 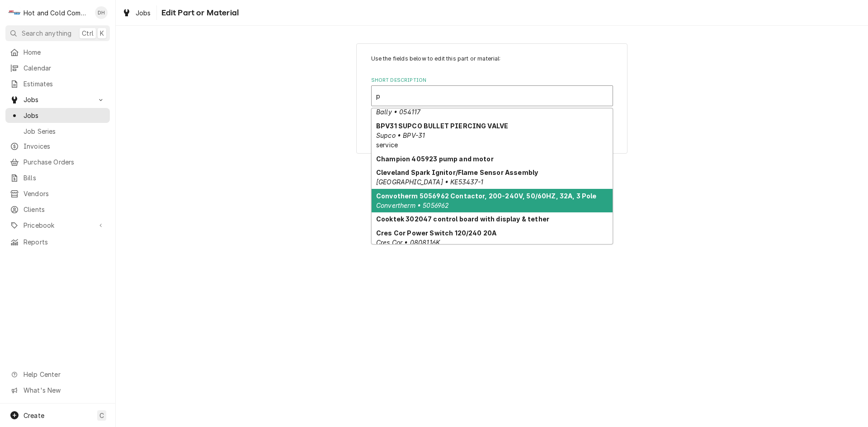 What do you see at coordinates (412, 205) in the screenshot?
I see `em: Convertherm • 5056962` at bounding box center [412, 205].